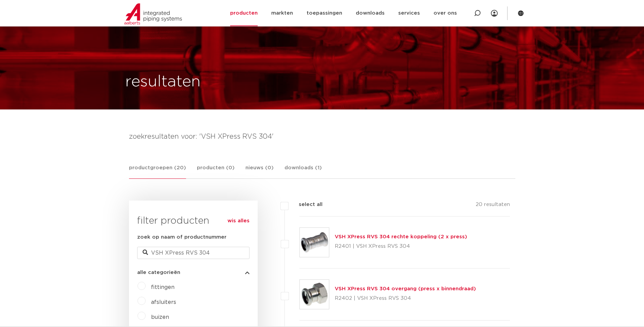  I want to click on a: fittingen, so click(163, 287).